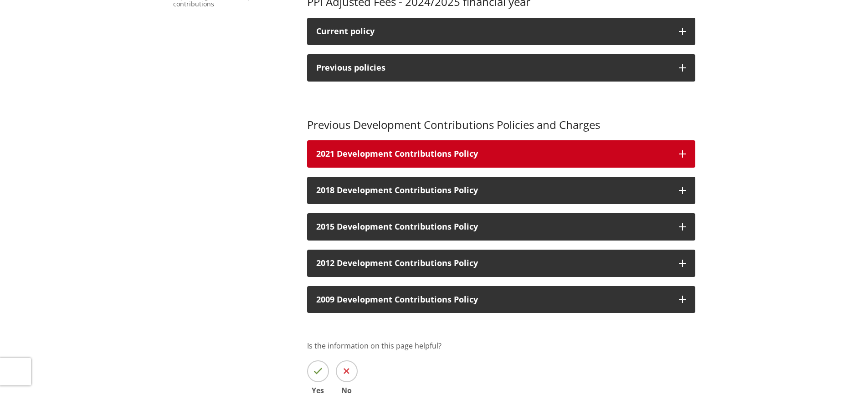 The height and width of the screenshot is (415, 868). Describe the element at coordinates (501, 346) in the screenshot. I see `p: Is the information on this page helpful?` at that location.